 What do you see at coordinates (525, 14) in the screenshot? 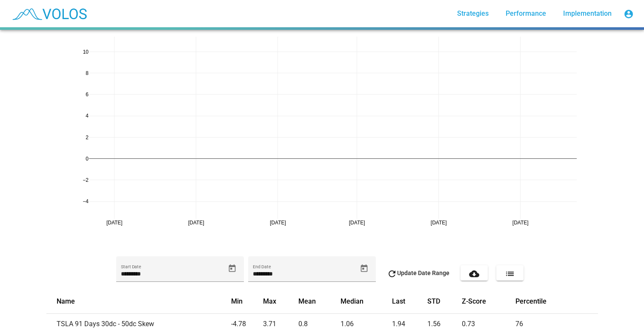
I see `a: Performance` at bounding box center [525, 14].